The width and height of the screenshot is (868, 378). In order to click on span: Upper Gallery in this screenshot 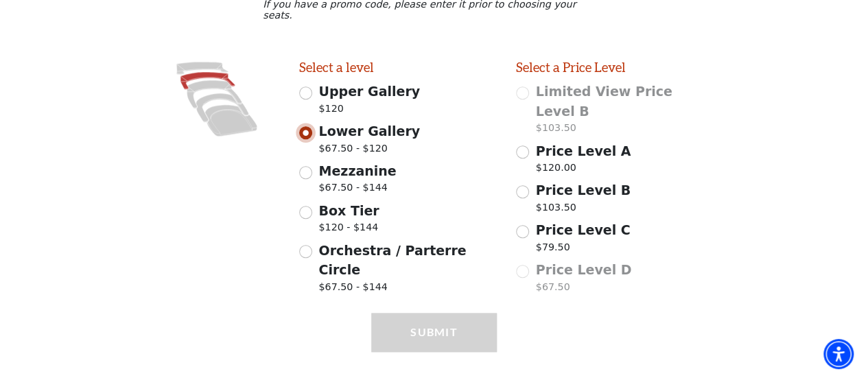, I will do `click(369, 92)`.